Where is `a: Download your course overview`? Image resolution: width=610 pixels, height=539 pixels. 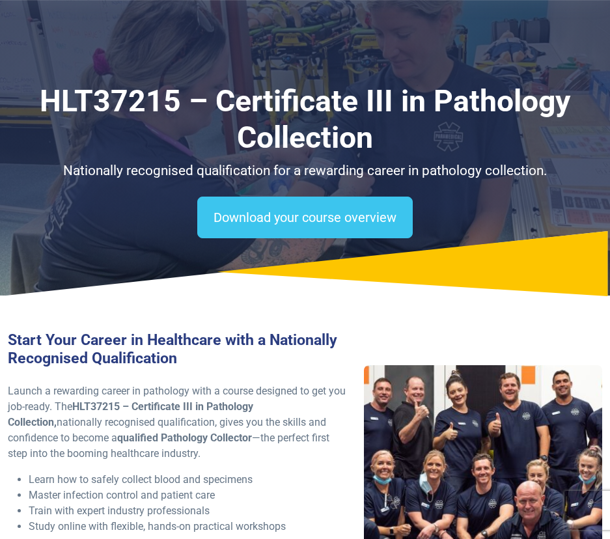
a: Download your course overview is located at coordinates (305, 217).